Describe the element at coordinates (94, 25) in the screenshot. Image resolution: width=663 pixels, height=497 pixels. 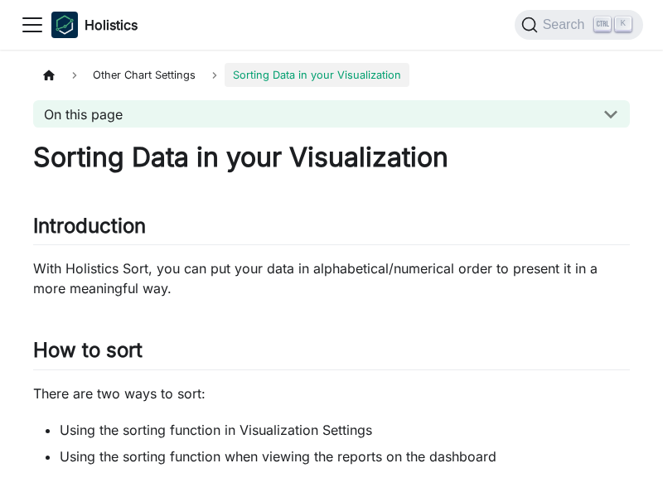
I see `a: HolisticsHolistics` at that location.